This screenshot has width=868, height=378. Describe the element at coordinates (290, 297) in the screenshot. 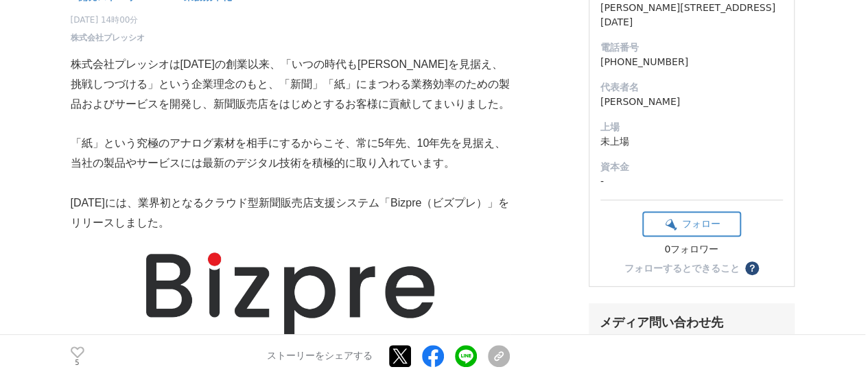

I see `img: thumbnail_3904b270-af89-11ee-8f0f-e5ee41bfc278.png` at that location.